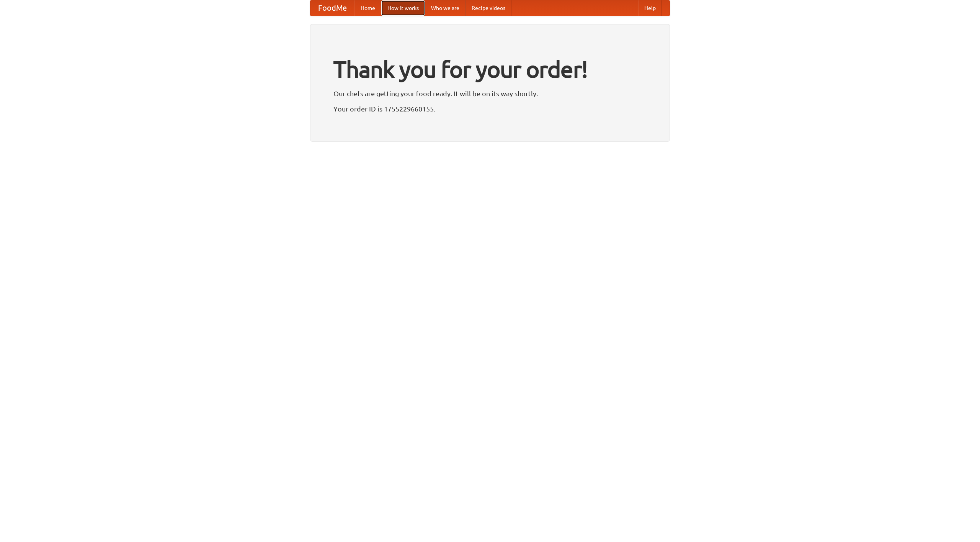  Describe the element at coordinates (446, 8) in the screenshot. I see `a: Who we are` at that location.